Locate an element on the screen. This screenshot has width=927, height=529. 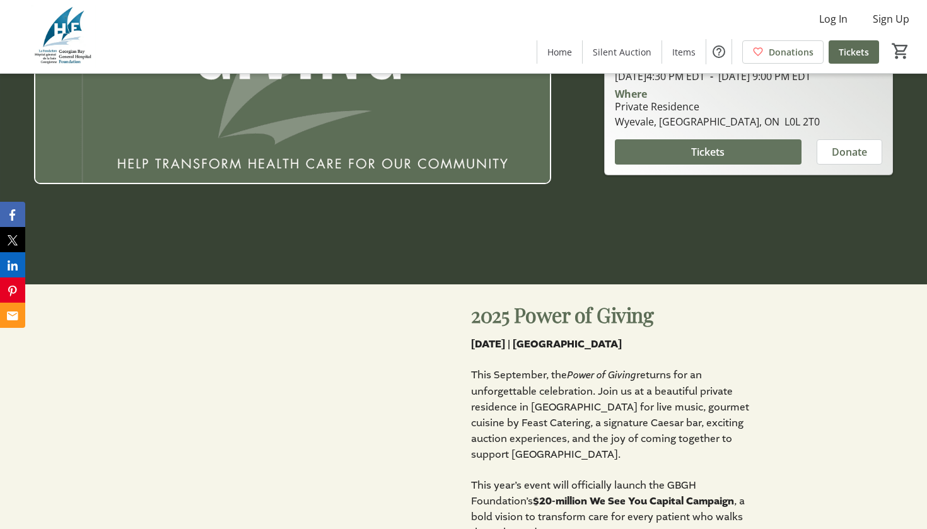
span: Sign Up is located at coordinates (891, 19).